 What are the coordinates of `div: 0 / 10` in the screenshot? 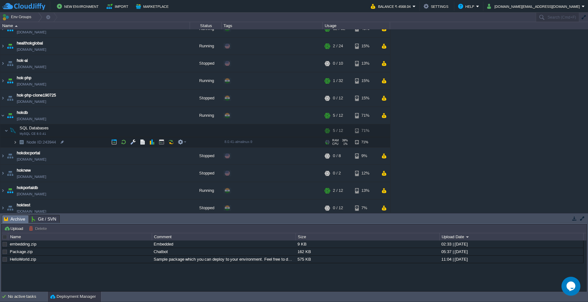 It's located at (338, 64).